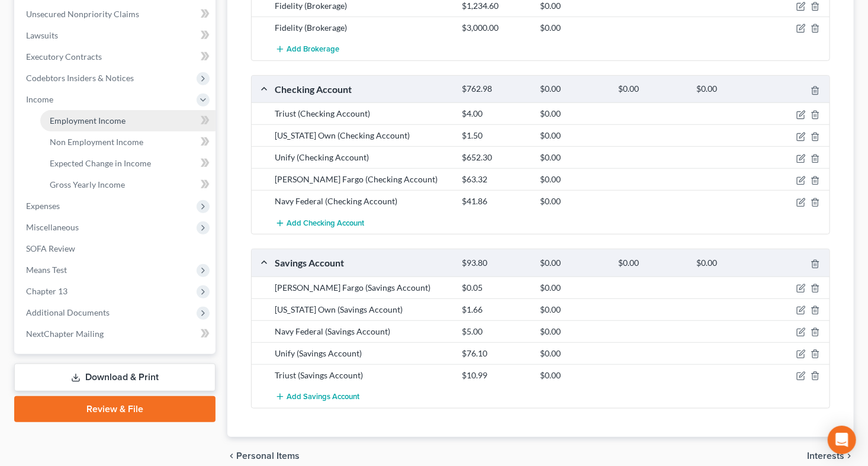 Image resolution: width=868 pixels, height=466 pixels. Describe the element at coordinates (363, 201) in the screenshot. I see `div: Navy Federal (Checking Account)` at that location.